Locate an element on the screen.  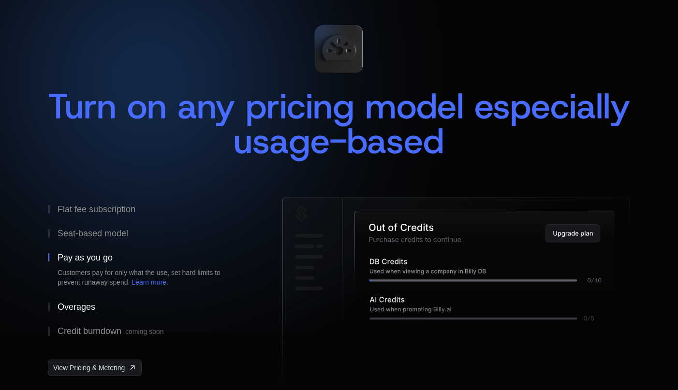
g: /10 is located at coordinates (596, 280).